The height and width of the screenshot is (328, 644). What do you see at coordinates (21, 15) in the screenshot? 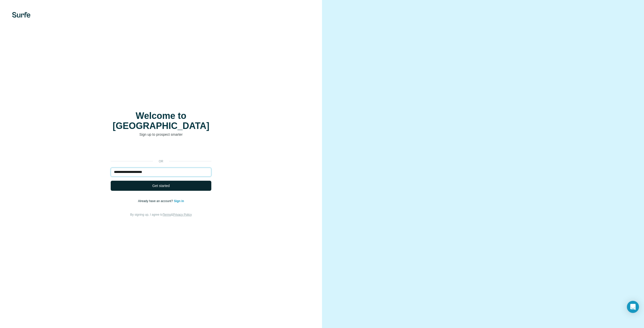
I see `img: Surfe's logo` at bounding box center [21, 15].